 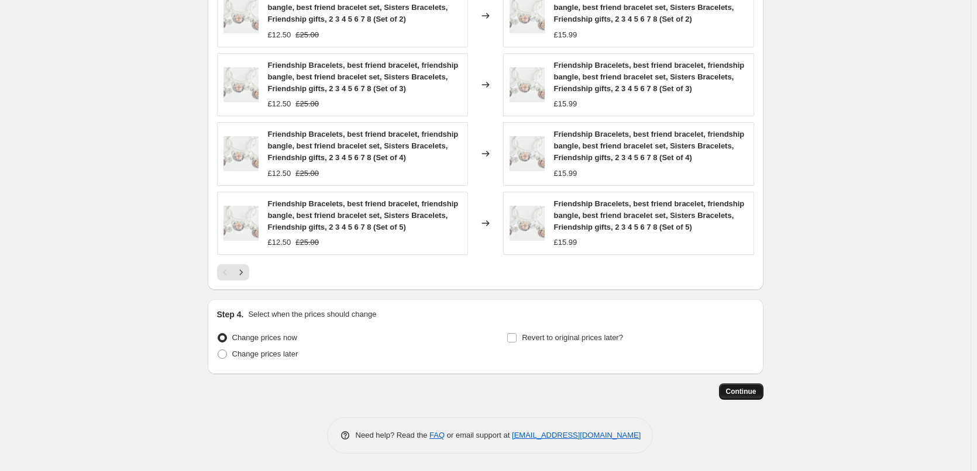 What do you see at coordinates (572, 337) in the screenshot?
I see `span: Revert to original prices later?` at bounding box center [572, 337].